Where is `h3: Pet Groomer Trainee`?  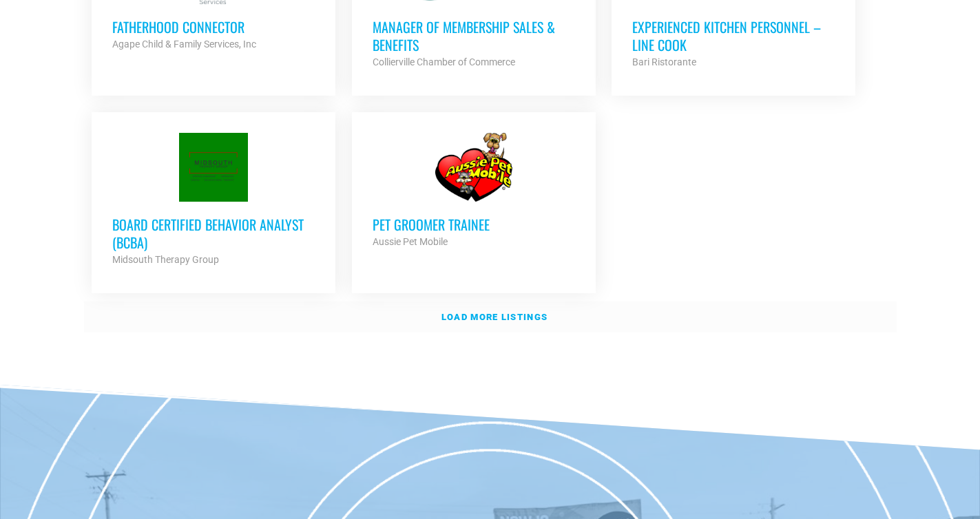 h3: Pet Groomer Trainee is located at coordinates (474, 225).